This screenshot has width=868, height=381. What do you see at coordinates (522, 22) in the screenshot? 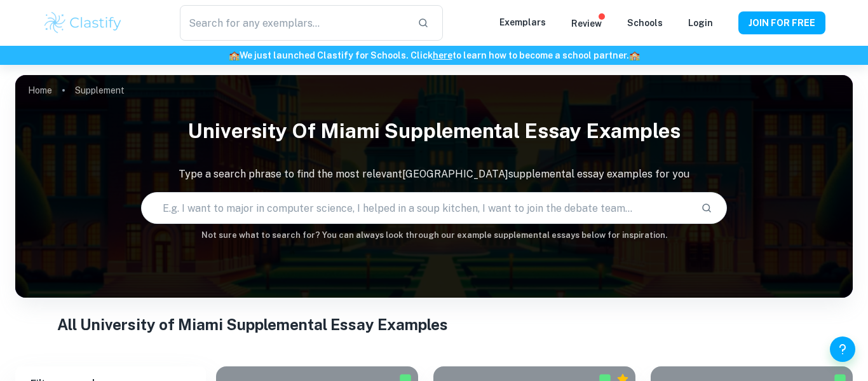
I see `p: Exemplars` at bounding box center [522, 22].